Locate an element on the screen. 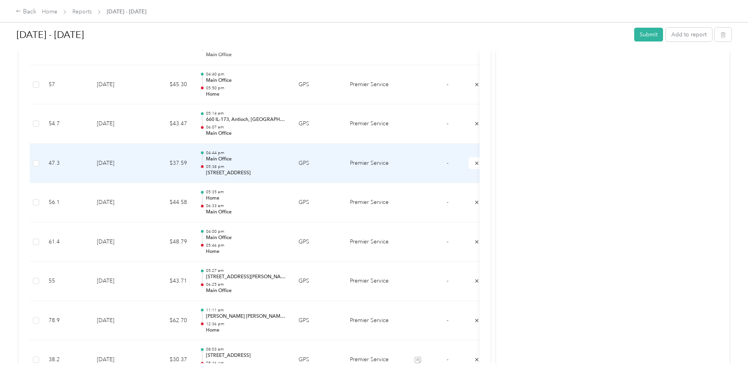  td: 57 is located at coordinates (66, 85).